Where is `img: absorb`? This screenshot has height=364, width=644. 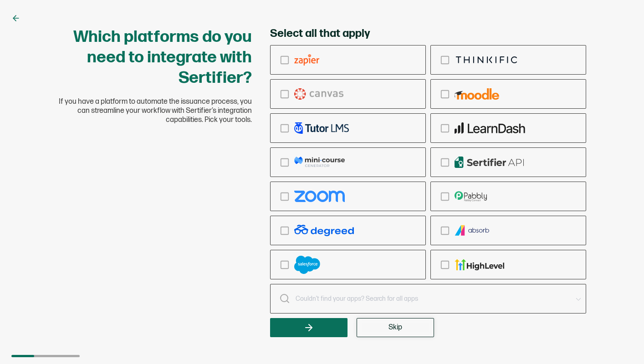
img: absorb is located at coordinates (472, 230).